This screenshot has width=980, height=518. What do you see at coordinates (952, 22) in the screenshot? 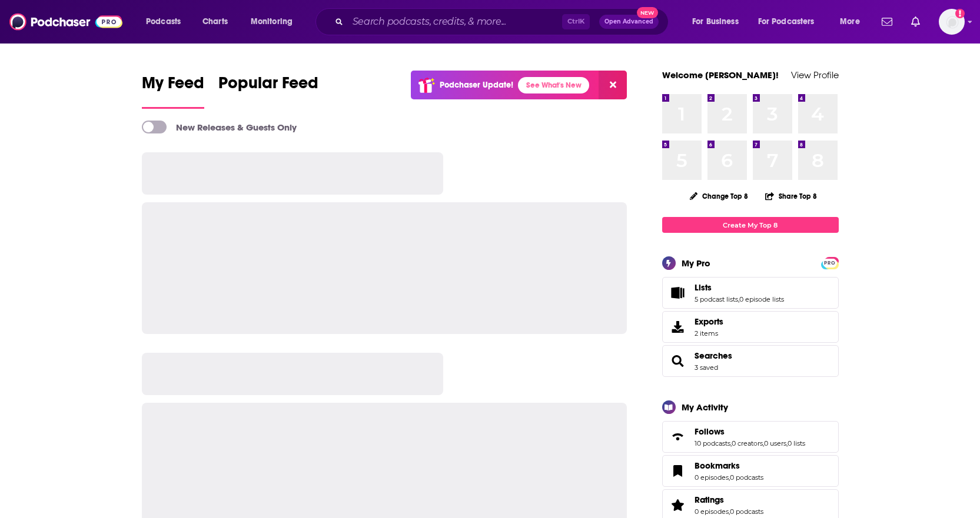
I see `span: Logged in as mhoward2306` at bounding box center [952, 22].